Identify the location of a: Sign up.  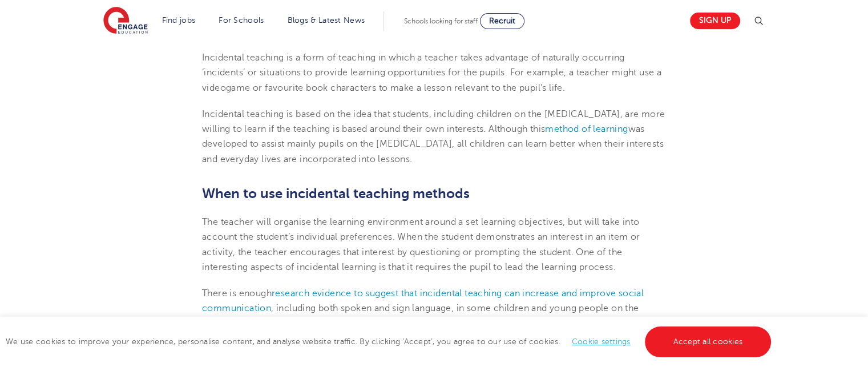
(715, 20).